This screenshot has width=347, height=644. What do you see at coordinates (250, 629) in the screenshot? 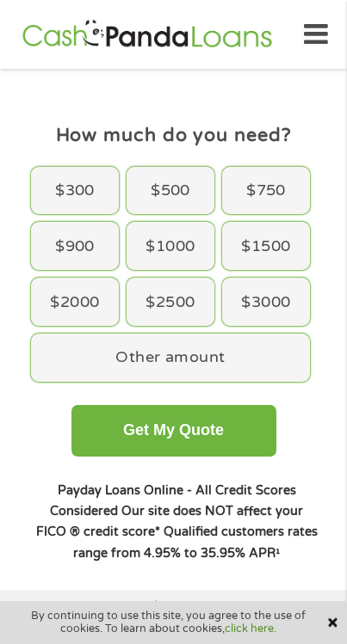
I see `a: click here.` at bounding box center [250, 629].